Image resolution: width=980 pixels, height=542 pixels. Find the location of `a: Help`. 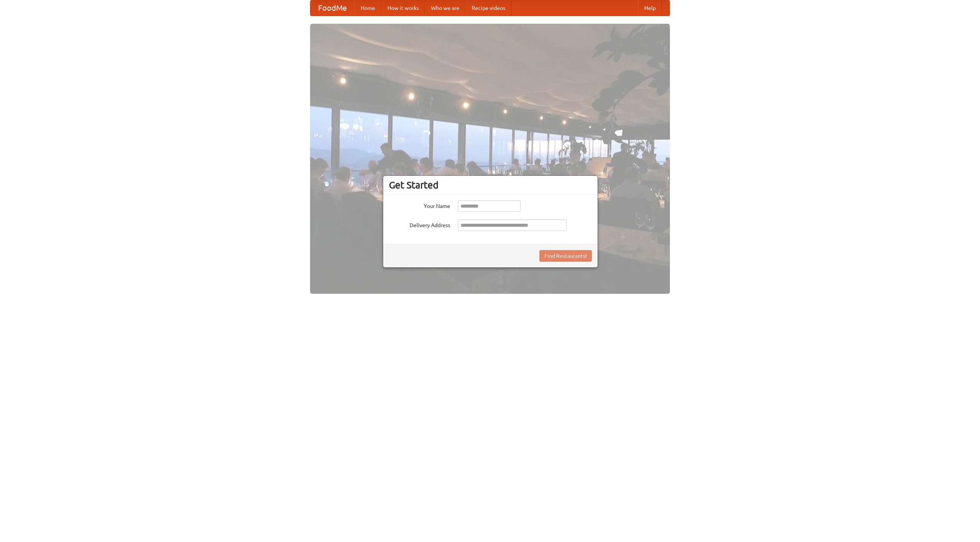

a: Help is located at coordinates (650, 8).